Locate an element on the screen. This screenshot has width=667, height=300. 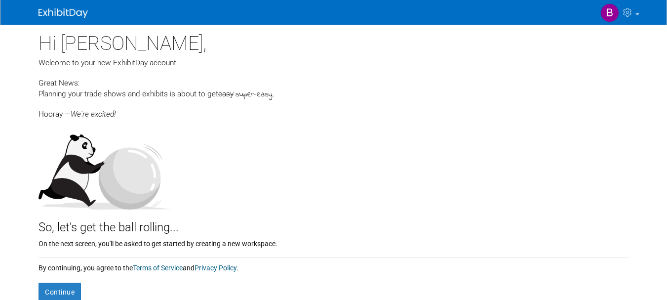
div: Welcome to your new ExhibitDay account. is located at coordinates (333, 63).